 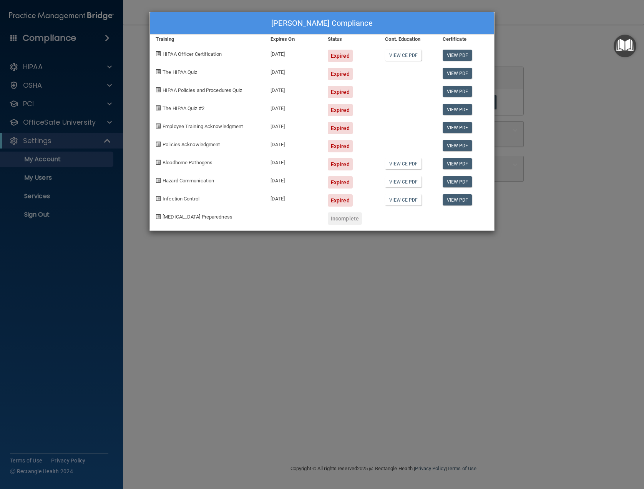 What do you see at coordinates (466, 39) in the screenshot?
I see `div: Certificate` at bounding box center [466, 39].